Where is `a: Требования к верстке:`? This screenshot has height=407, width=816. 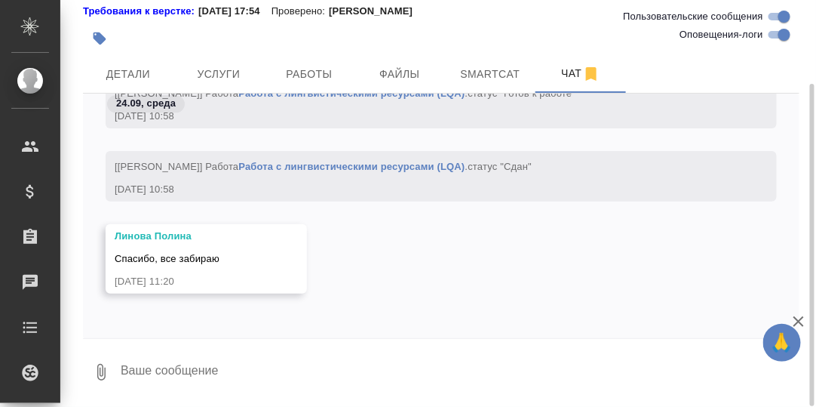 a: Требования к верстке: is located at coordinates (140, 11).